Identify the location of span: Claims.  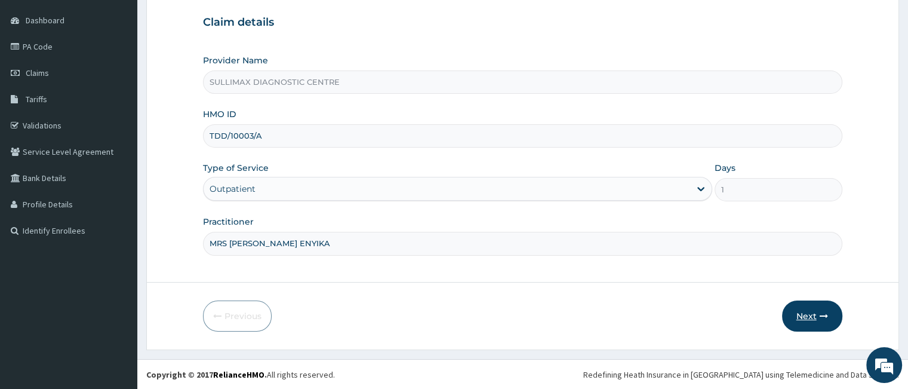
(37, 73).